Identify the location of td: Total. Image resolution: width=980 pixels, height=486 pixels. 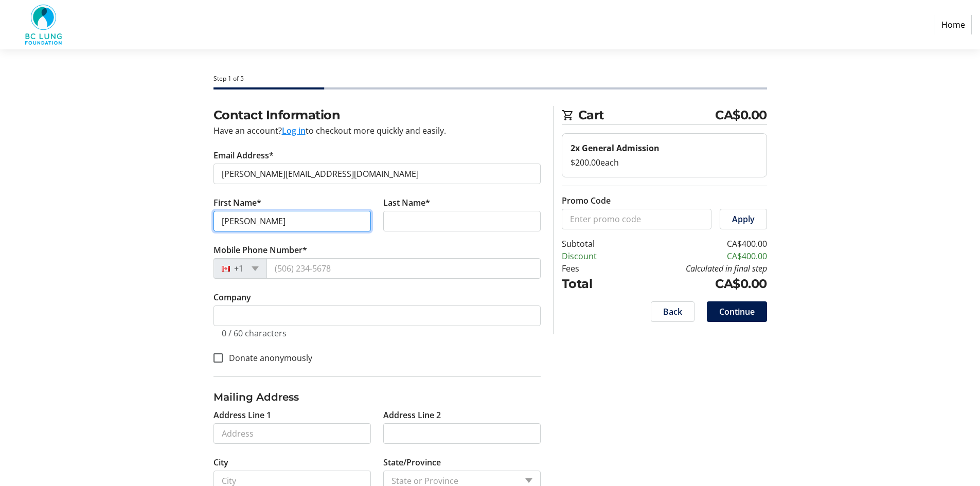
(592, 283).